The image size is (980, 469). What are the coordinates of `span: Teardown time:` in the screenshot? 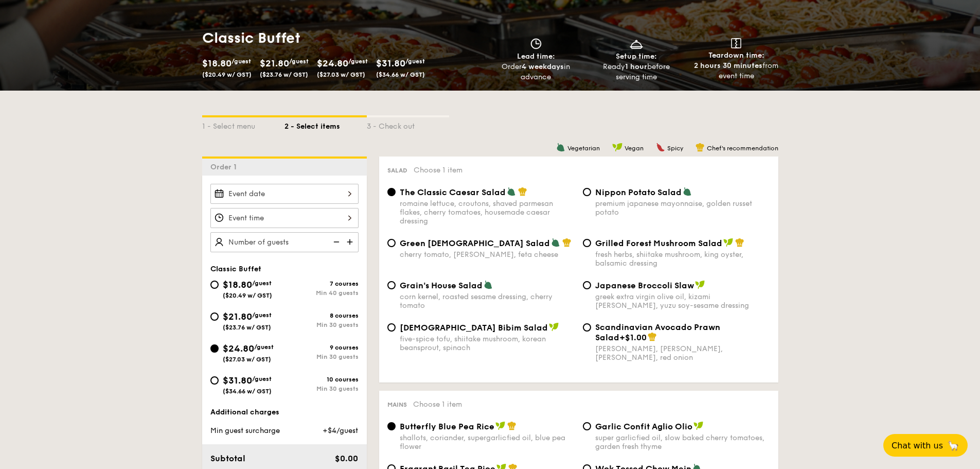 It's located at (736, 55).